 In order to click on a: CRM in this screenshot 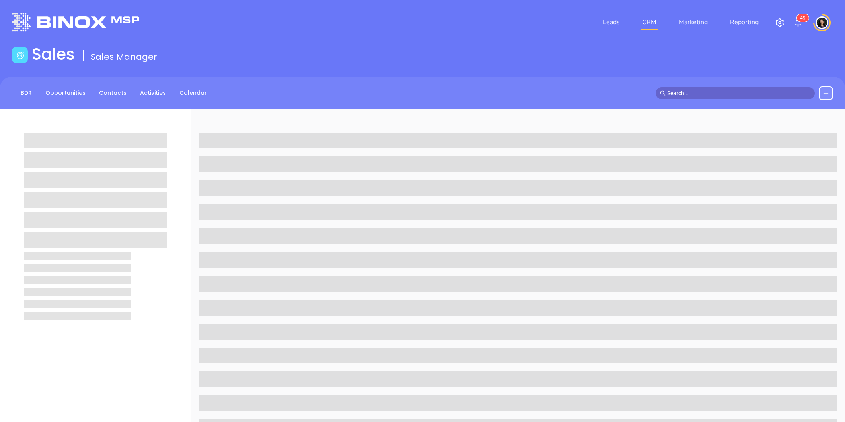, I will do `click(649, 22)`.